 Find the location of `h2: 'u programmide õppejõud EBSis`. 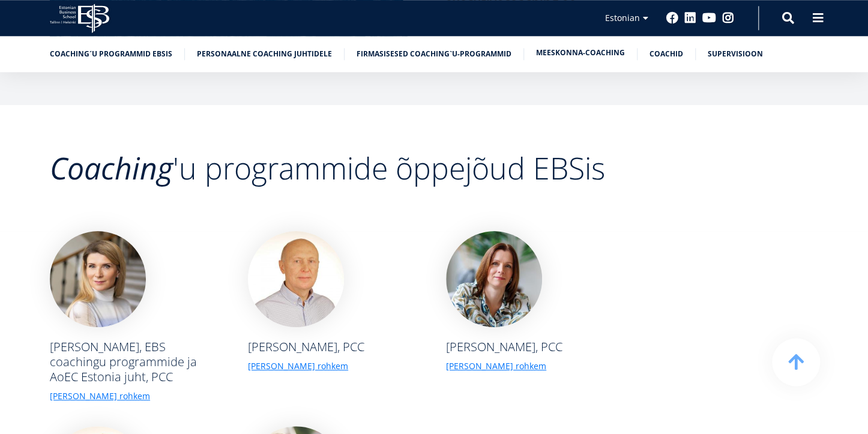

h2: 'u programmide õppejõud EBSis is located at coordinates (335, 168).